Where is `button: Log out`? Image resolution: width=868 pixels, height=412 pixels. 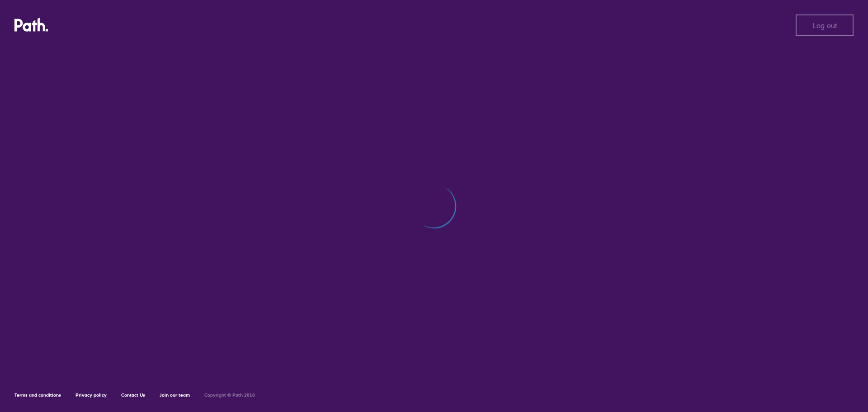 button: Log out is located at coordinates (825, 25).